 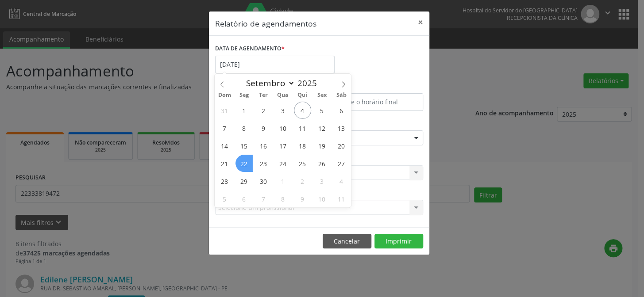 What do you see at coordinates (244, 95) in the screenshot?
I see `span: Seg` at bounding box center [244, 95].